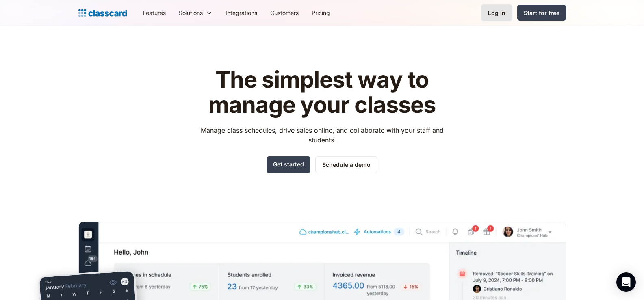 Image resolution: width=644 pixels, height=300 pixels. I want to click on a: home, so click(103, 13).